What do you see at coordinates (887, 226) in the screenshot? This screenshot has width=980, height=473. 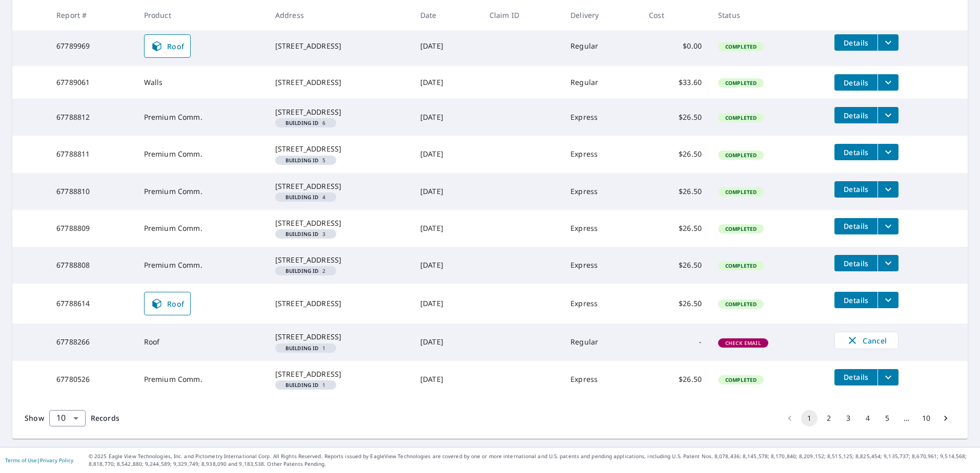 I see `button: filesDropdownBtn-67788809` at bounding box center [887, 226].